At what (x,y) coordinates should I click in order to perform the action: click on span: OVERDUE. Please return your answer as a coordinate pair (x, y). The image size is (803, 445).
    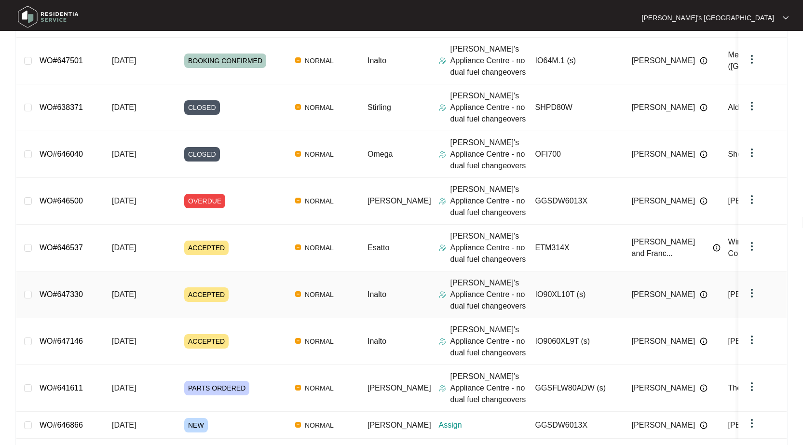
    Looking at the image, I should click on (204, 201).